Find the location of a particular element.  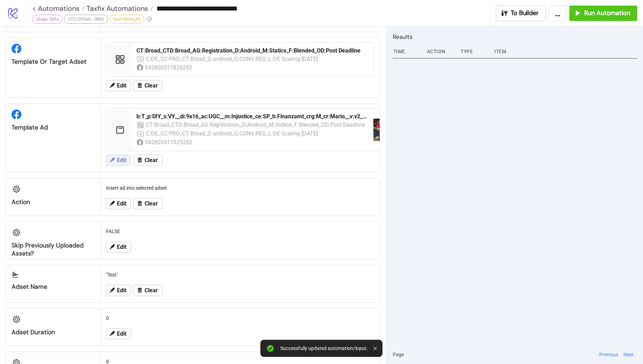

div: Successfully updated automation/input. is located at coordinates (324, 348).